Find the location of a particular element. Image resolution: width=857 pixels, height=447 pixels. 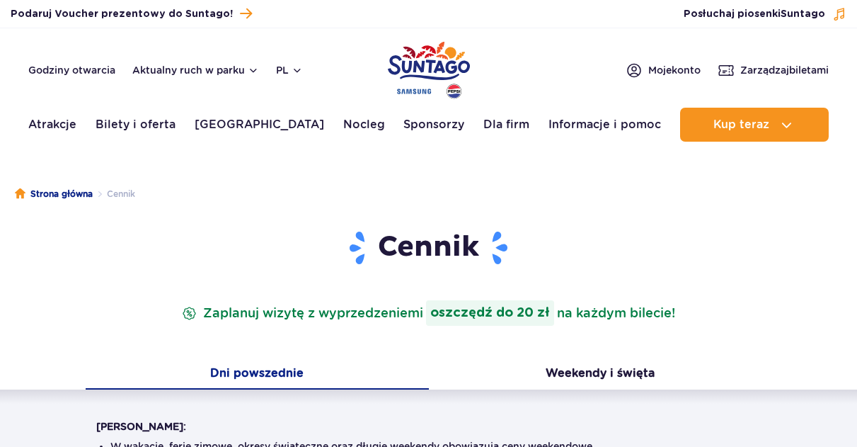

span: Zarządzaj biletami is located at coordinates (784, 70).